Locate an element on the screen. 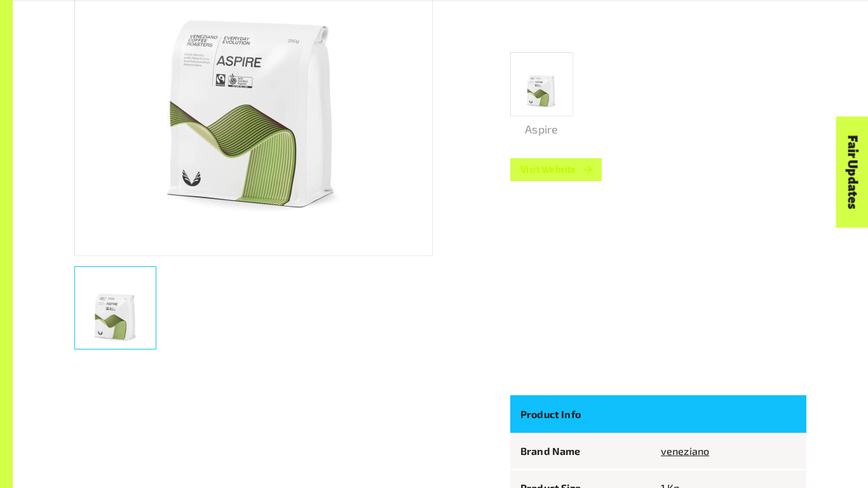  p: Brand Name is located at coordinates (580, 451).